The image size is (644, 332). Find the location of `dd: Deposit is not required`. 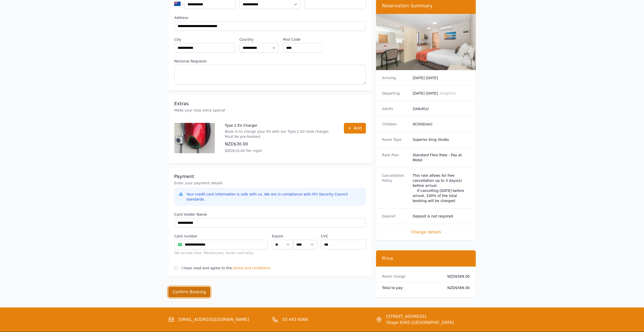

dd: Deposit is not required is located at coordinates (441, 216).